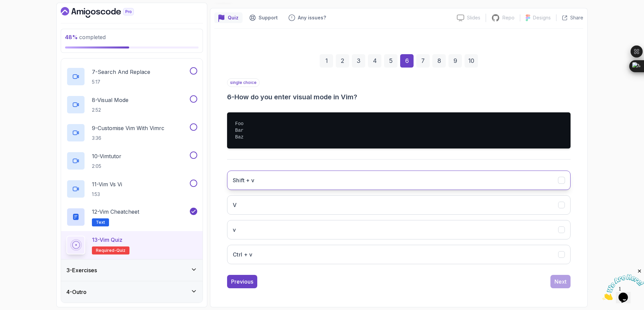 This screenshot has height=310, width=644. Describe the element at coordinates (107, 240) in the screenshot. I see `p: 13 - Vim Quiz` at that location.